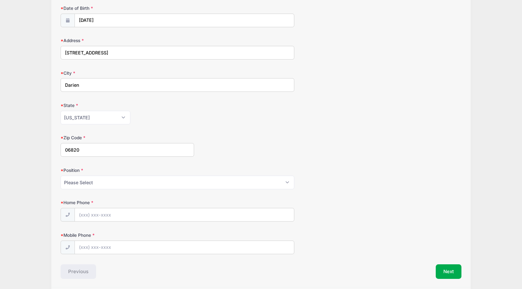 This screenshot has height=289, width=522. What do you see at coordinates (185, 20) in the screenshot?
I see `input: mm/dd/yyyy` at bounding box center [185, 20].